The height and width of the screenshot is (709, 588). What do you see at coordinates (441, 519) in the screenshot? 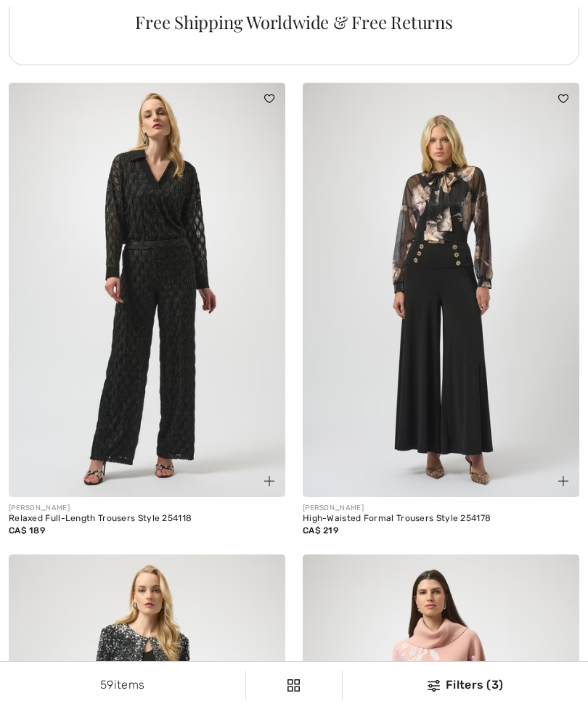
I see `div: High-Waisted Formal Trousers Style 254178` at bounding box center [441, 519].